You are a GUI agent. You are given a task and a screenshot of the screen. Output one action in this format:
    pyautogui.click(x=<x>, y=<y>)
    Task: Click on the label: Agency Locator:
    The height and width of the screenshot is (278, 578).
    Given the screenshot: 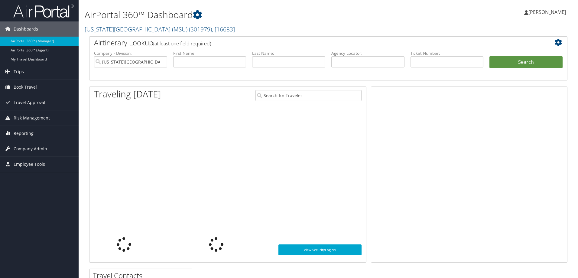 What is the action you would take?
    pyautogui.click(x=368, y=53)
    